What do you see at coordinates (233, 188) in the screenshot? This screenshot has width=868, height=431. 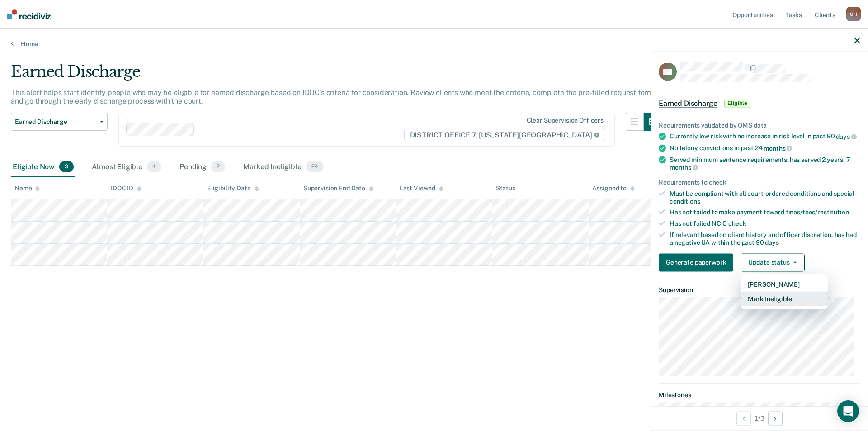 I see `div: Eligibility Date` at bounding box center [233, 188].